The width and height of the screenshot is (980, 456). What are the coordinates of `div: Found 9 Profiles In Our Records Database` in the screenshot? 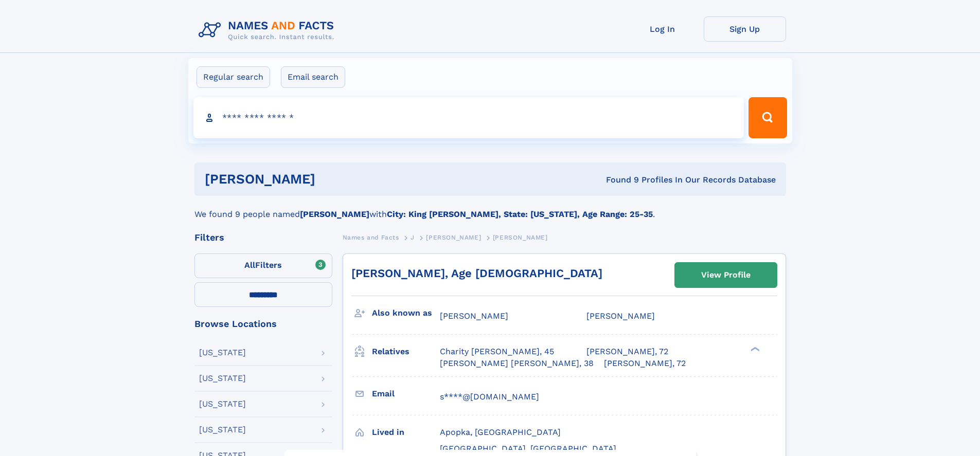 It's located at (618, 180).